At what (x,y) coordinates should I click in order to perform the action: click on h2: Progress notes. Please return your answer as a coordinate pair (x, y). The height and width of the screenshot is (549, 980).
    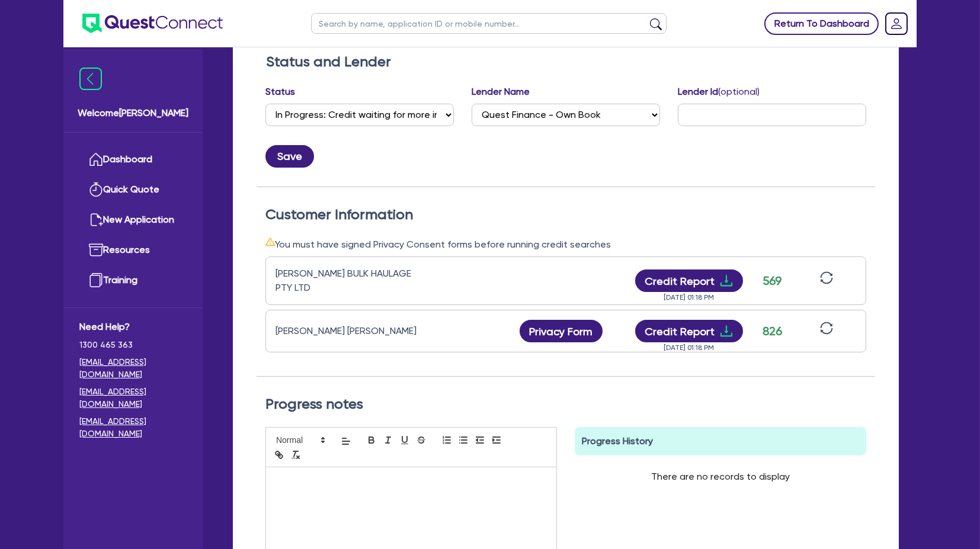
    Looking at the image, I should click on (566, 404).